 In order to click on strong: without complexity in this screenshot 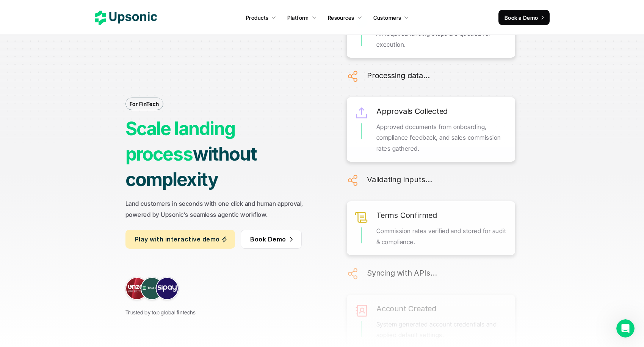, I will do `click(193, 167)`.